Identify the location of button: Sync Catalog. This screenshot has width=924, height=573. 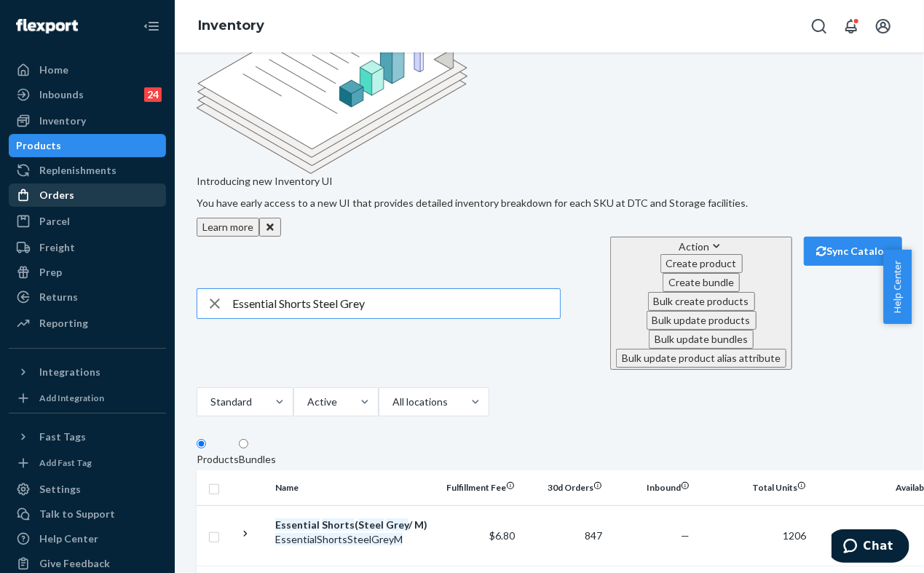
(852, 252).